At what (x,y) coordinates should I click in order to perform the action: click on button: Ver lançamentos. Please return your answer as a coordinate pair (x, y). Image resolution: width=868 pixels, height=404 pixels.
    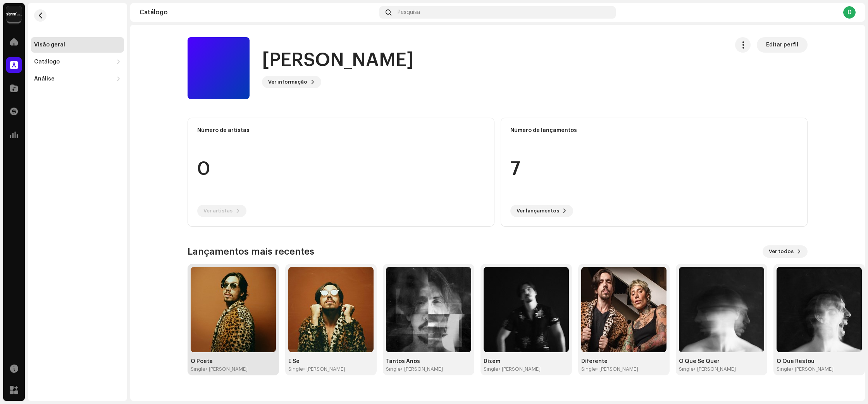
    Looking at the image, I should click on (542, 211).